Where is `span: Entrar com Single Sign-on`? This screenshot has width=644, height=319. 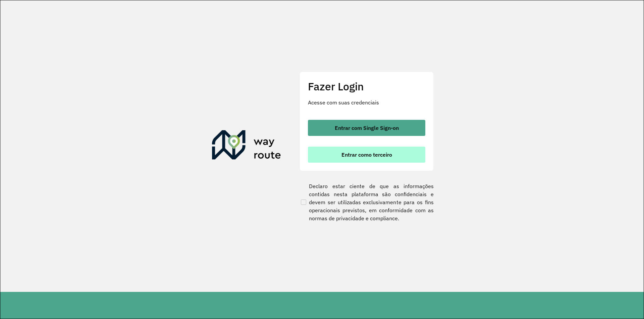
span: Entrar com Single Sign-on is located at coordinates (366, 128).